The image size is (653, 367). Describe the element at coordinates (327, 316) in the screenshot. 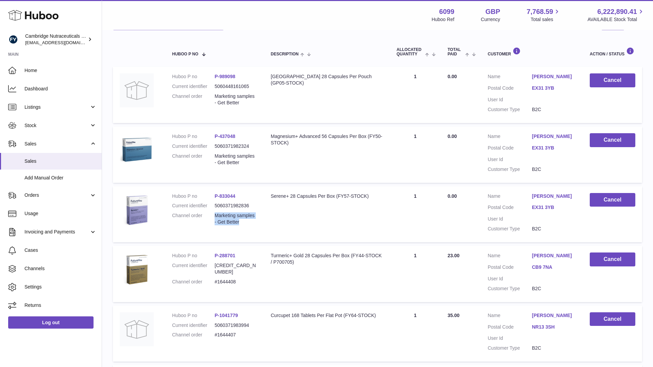

I see `div: Curcupet 168 Tablets Per Flat Pot (FY64-STOCK)` at that location.